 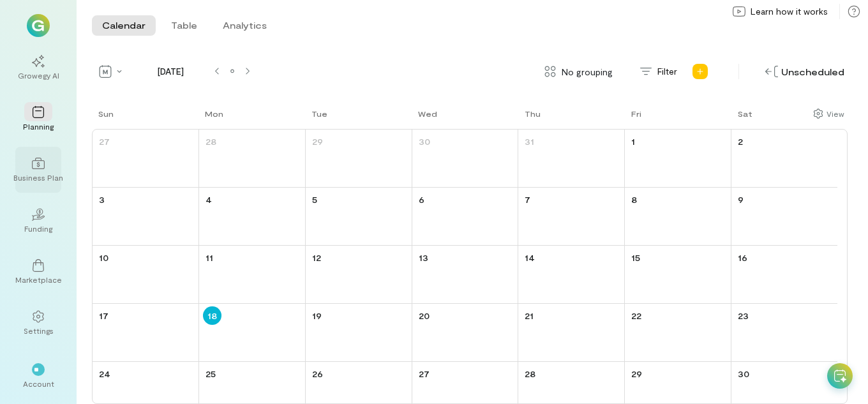 What do you see at coordinates (38, 119) in the screenshot?
I see `a: Planning` at bounding box center [38, 119].